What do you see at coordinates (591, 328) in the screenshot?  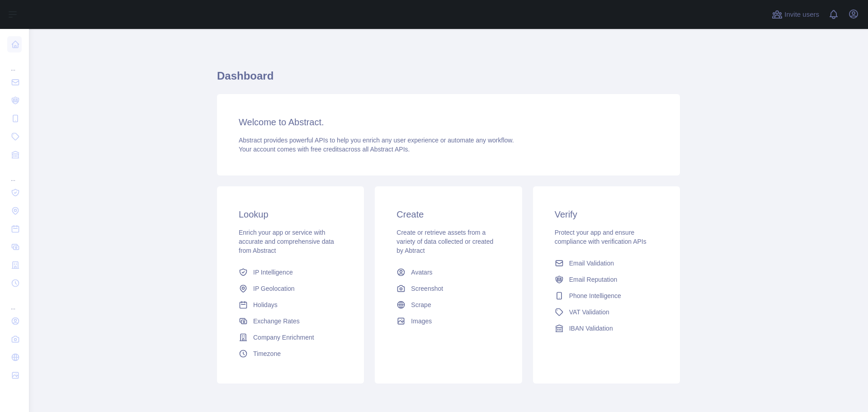 I see `span: IBAN Validation` at bounding box center [591, 328].